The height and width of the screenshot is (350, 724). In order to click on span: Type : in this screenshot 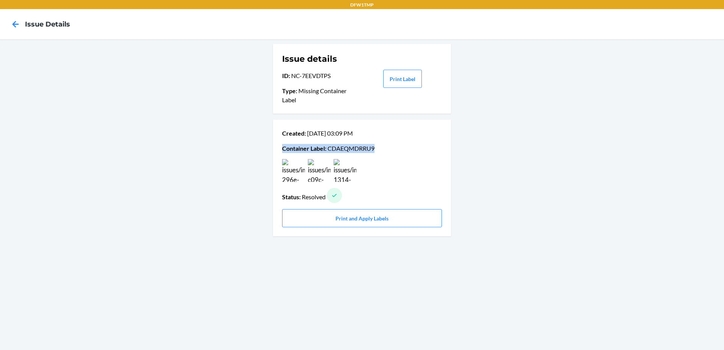, I will do `click(290, 91)`.